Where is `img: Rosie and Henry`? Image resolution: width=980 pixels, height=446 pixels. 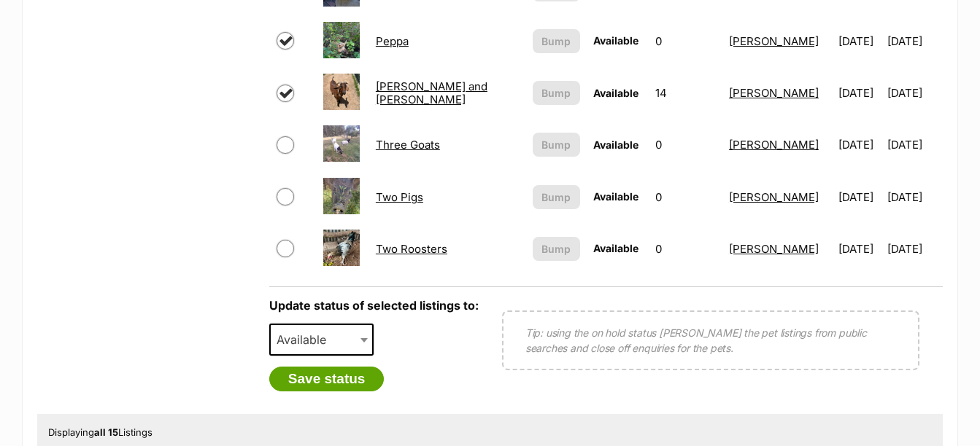
img: Rosie and Henry is located at coordinates (341, 92).